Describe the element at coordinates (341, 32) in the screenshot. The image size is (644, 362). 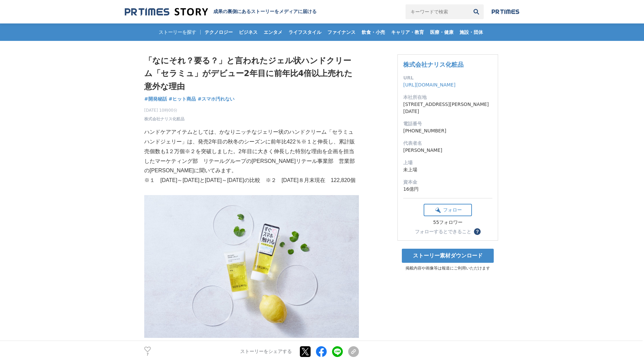
I see `a: ファイナンス` at that location.